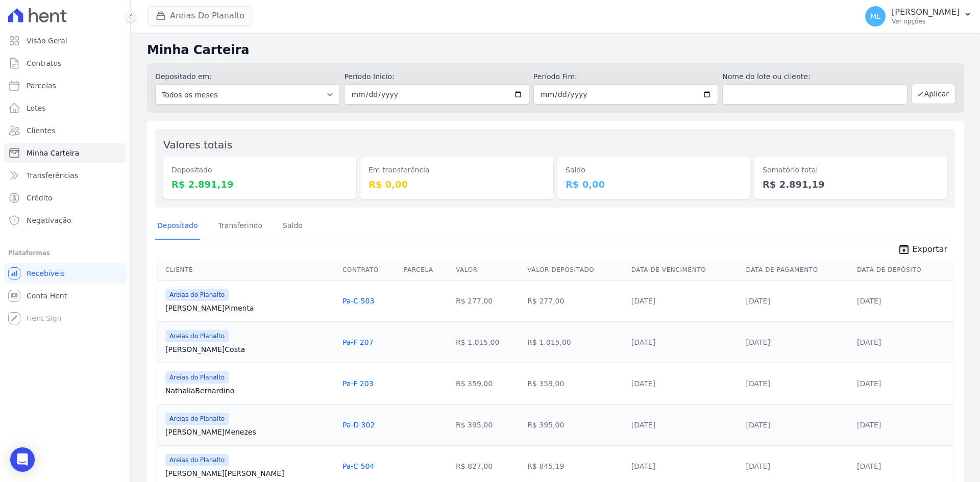 The image size is (980, 482). Describe the element at coordinates (904, 250) in the screenshot. I see `i: unarchive` at that location.